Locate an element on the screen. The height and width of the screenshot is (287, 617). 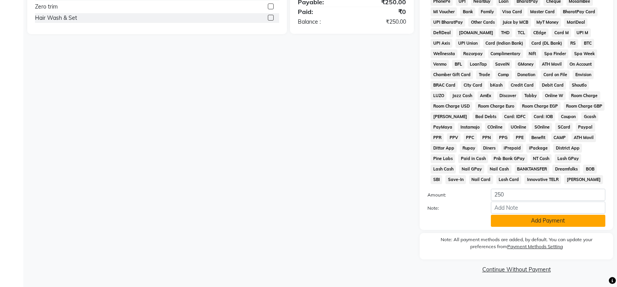
span: UPI Union is located at coordinates (467, 43).